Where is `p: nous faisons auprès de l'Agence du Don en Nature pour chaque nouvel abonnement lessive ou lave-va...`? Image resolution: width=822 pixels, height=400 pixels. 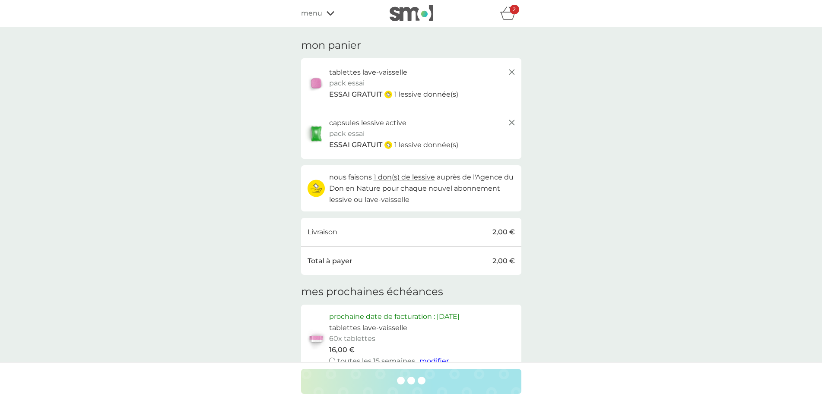
p: nous faisons auprès de l'Agence du Don en Nature pour chaque nouvel abonnement lessive ou lave-va... is located at coordinates (422, 188).